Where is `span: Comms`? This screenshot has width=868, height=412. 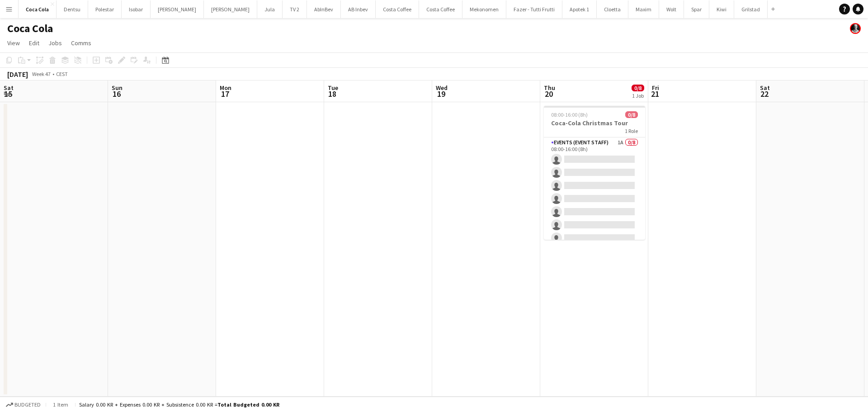 span: Comms is located at coordinates (81, 43).